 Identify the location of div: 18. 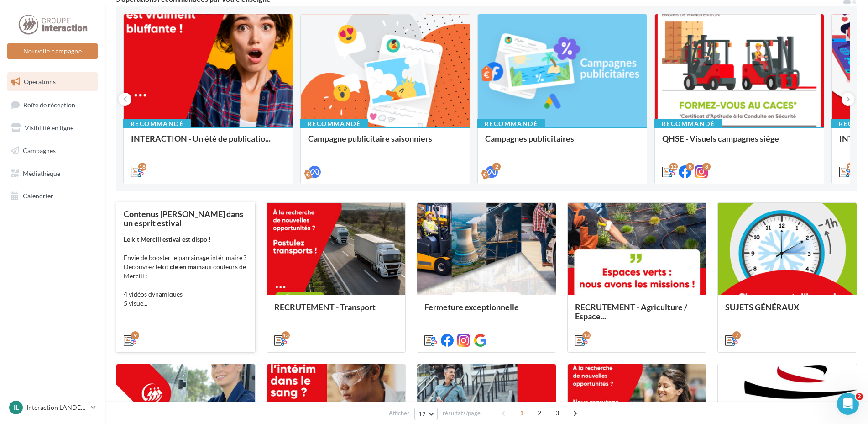
(142, 167).